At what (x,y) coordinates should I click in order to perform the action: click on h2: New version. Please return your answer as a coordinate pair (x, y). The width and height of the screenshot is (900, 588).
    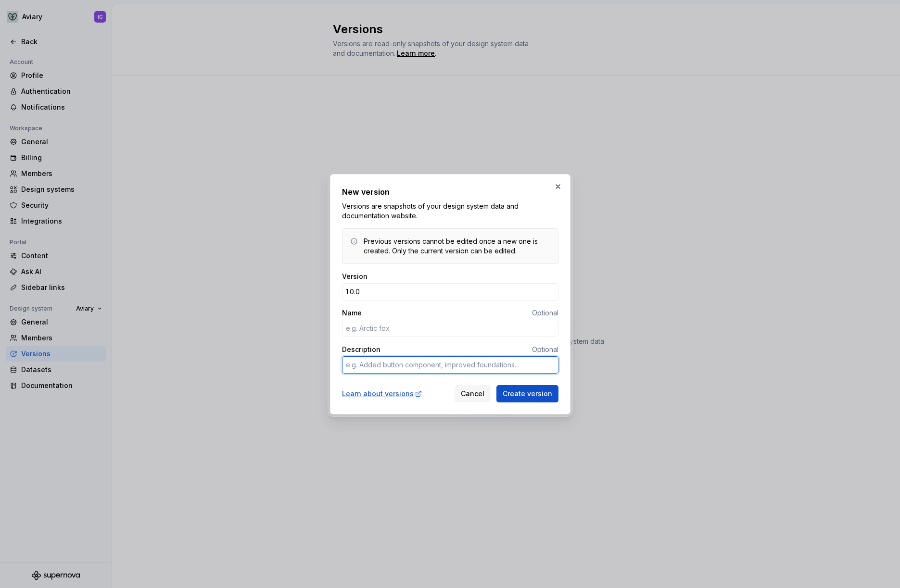
    Looking at the image, I should click on (450, 192).